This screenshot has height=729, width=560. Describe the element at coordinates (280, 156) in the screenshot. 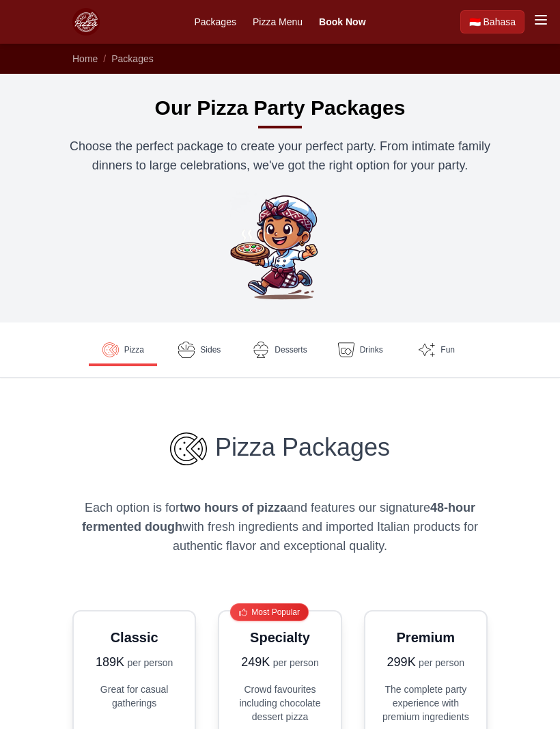

I see `p: Choose the perfect package to create your perfect party. From intimate family dinners to large ce...` at that location.